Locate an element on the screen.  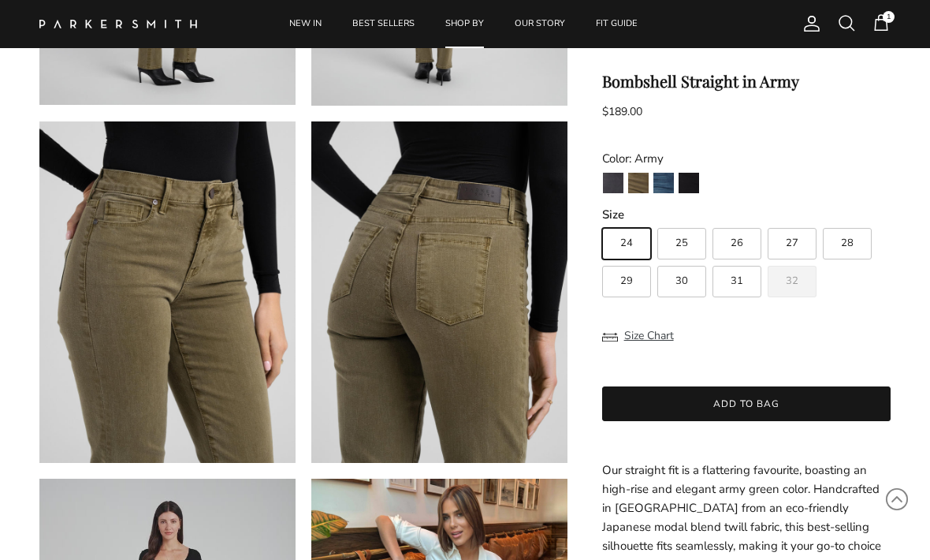
svg: Scroll to Top is located at coordinates (897, 499).